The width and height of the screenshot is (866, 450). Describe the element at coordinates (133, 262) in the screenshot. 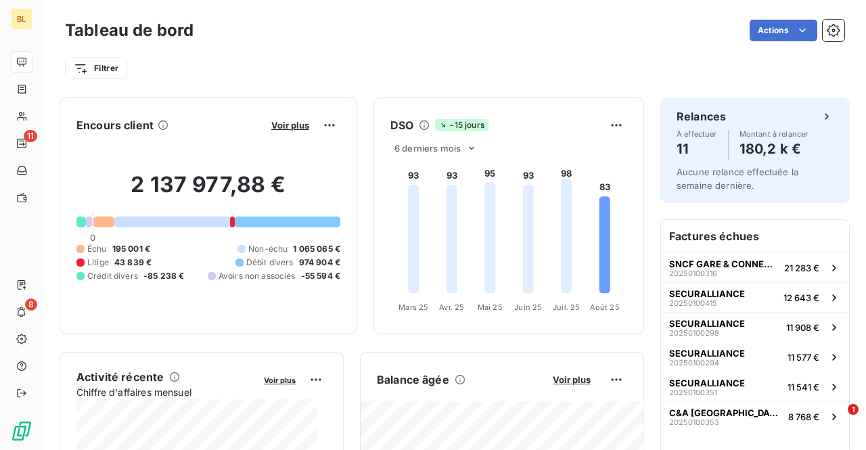

I see `span: 43 839 €` at that location.